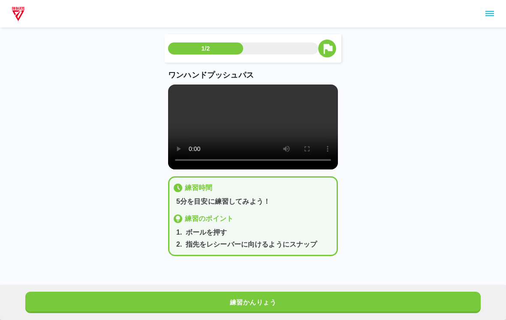 Image resolution: width=506 pixels, height=320 pixels. What do you see at coordinates (18, 14) in the screenshot?
I see `img: dummy` at bounding box center [18, 14].